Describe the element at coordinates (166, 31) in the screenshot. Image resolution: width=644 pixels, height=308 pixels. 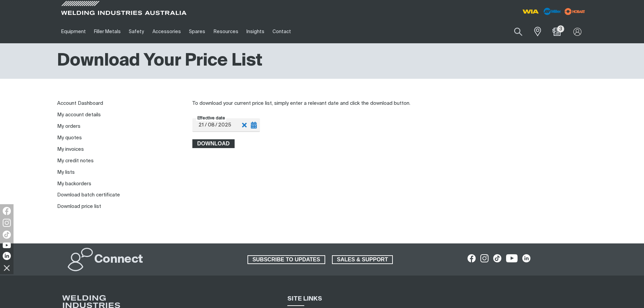
I see `a: Accessories` at that location.